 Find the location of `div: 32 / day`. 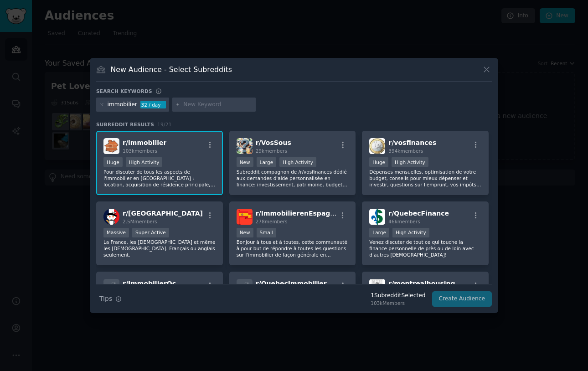

div: 32 / day is located at coordinates (153, 105).